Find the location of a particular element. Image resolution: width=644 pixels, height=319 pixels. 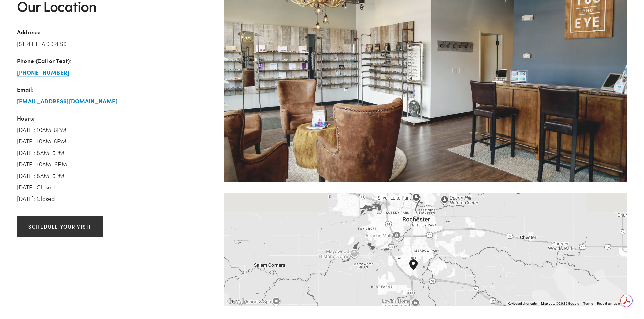

strong: Phone (Call or Text) is located at coordinates (44, 61).